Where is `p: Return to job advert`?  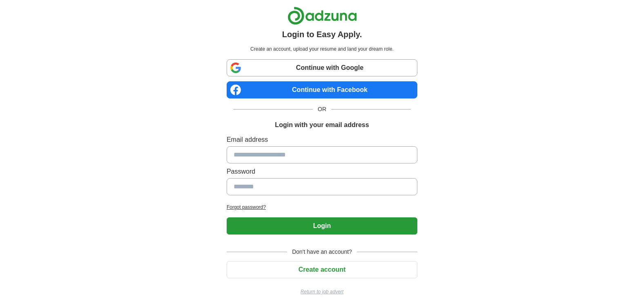 p: Return to job advert is located at coordinates (322, 292).